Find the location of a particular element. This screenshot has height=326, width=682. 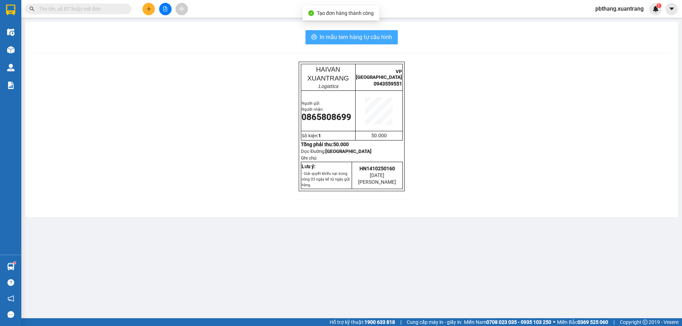

span: Số kiện: is located at coordinates (311, 136).